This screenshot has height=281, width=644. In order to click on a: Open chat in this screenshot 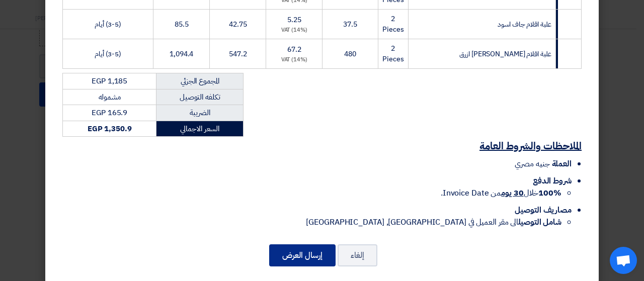, I will do `click(623, 260)`.